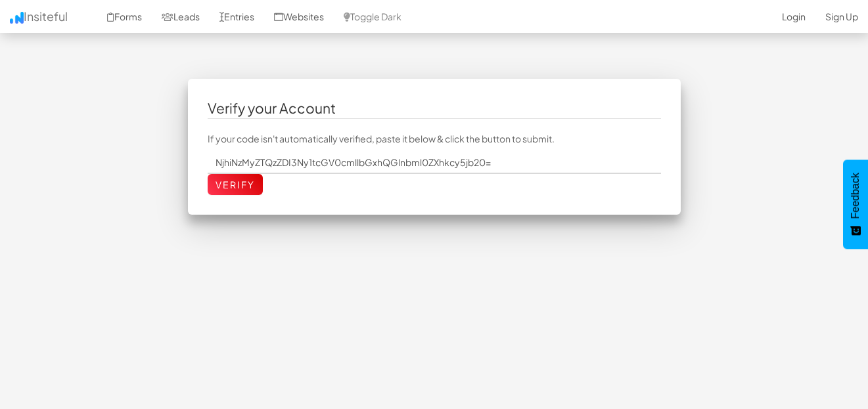 The image size is (868, 409). I want to click on img: icon.png, so click(17, 18).